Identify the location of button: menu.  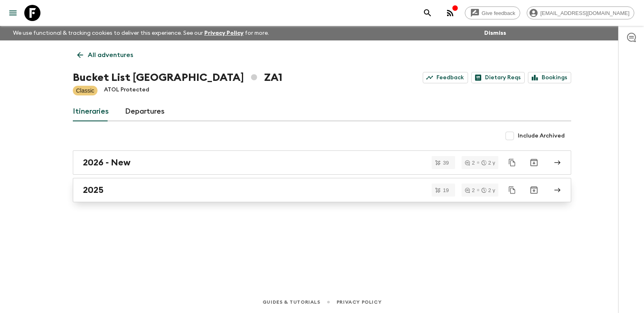
(13, 13).